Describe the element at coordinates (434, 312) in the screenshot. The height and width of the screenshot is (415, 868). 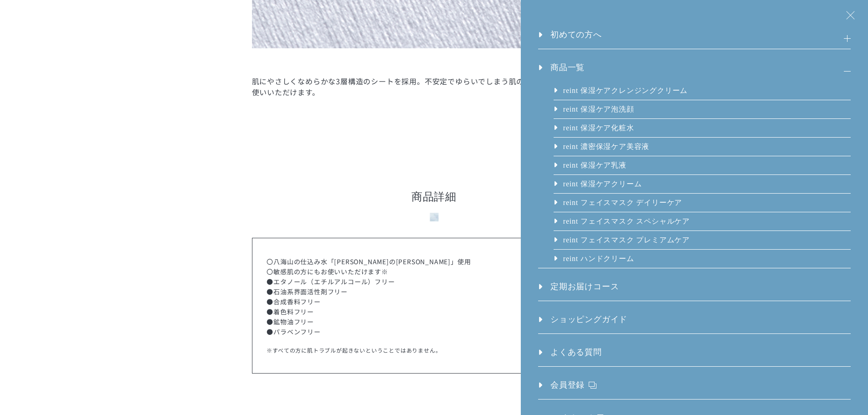
I see `li: ●着色料フリー` at that location.